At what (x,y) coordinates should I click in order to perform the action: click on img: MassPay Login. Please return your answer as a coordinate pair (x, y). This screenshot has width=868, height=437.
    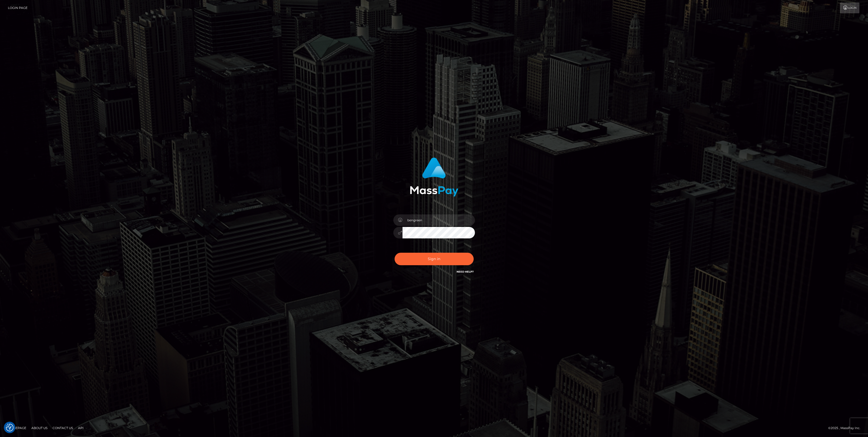
    Looking at the image, I should click on (434, 177).